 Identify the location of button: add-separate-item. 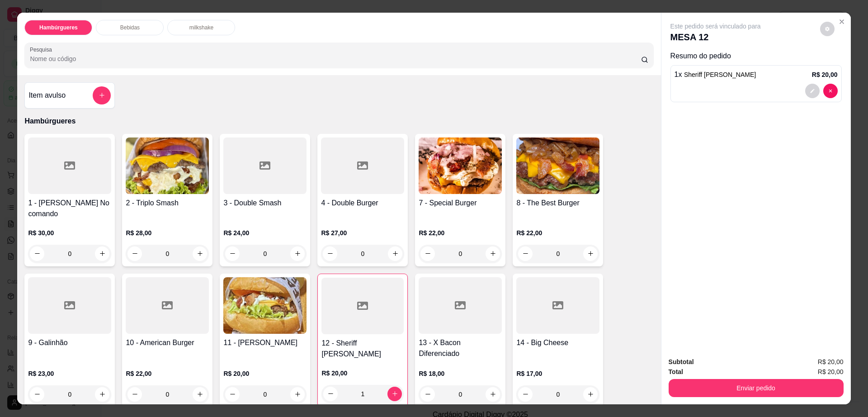
(101, 96).